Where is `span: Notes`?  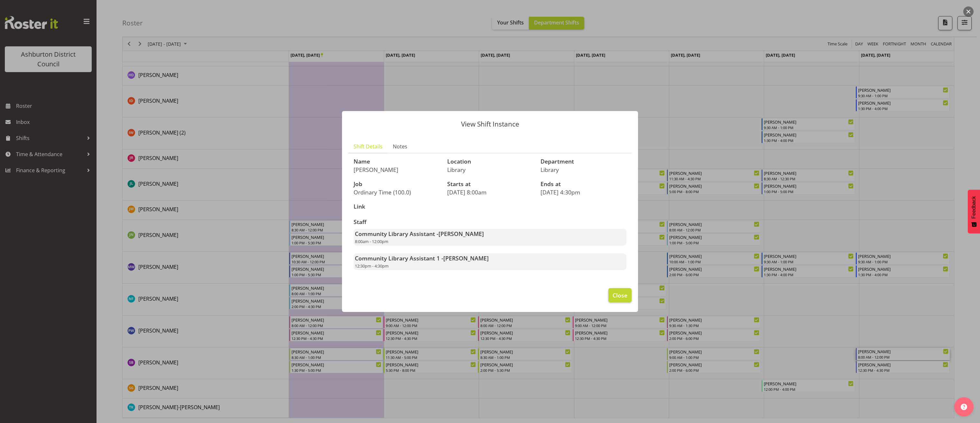
span: Notes is located at coordinates (400, 147).